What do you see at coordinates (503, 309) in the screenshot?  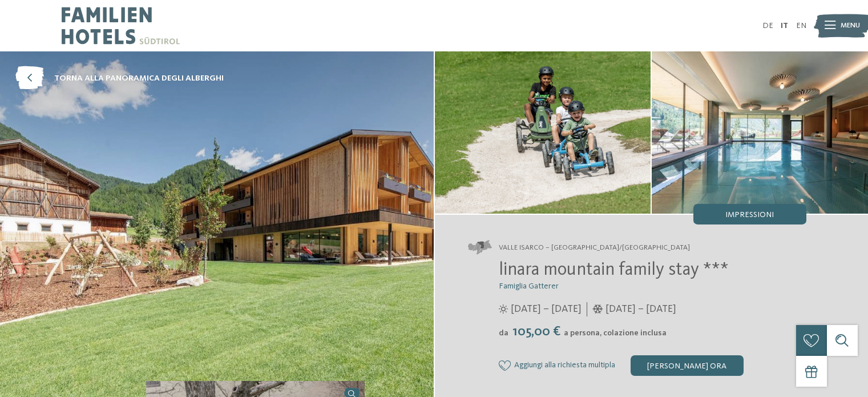 I see `i: Orari d'apertura estate` at bounding box center [503, 309].